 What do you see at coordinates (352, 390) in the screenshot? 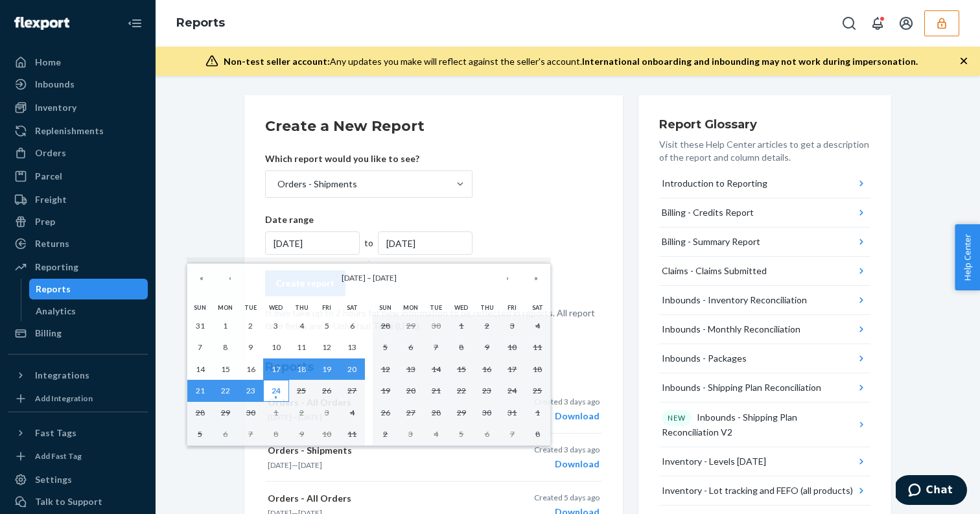
I see `abbr: September 27, 2025` at bounding box center [352, 390].